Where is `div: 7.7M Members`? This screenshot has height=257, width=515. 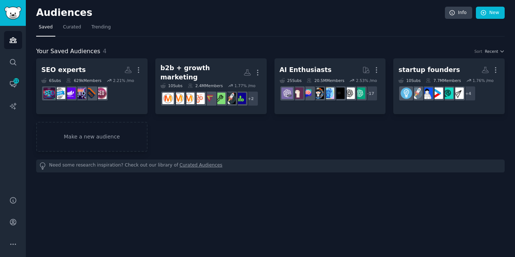
div: 7.7M Members is located at coordinates (443, 80).